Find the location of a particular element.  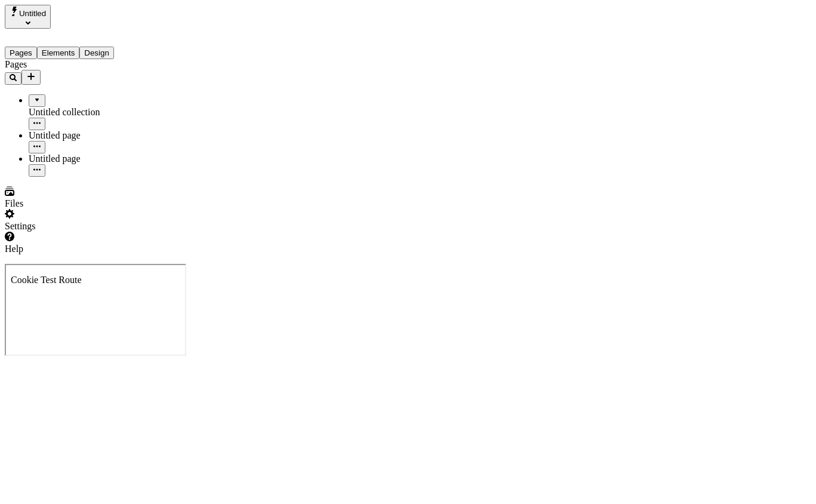

button: Design is located at coordinates (97, 53).